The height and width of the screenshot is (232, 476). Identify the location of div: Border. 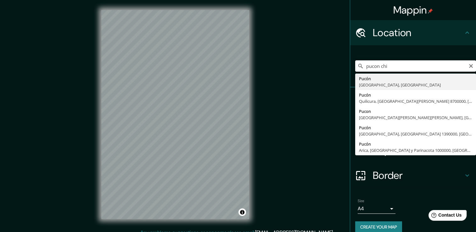
(413, 176).